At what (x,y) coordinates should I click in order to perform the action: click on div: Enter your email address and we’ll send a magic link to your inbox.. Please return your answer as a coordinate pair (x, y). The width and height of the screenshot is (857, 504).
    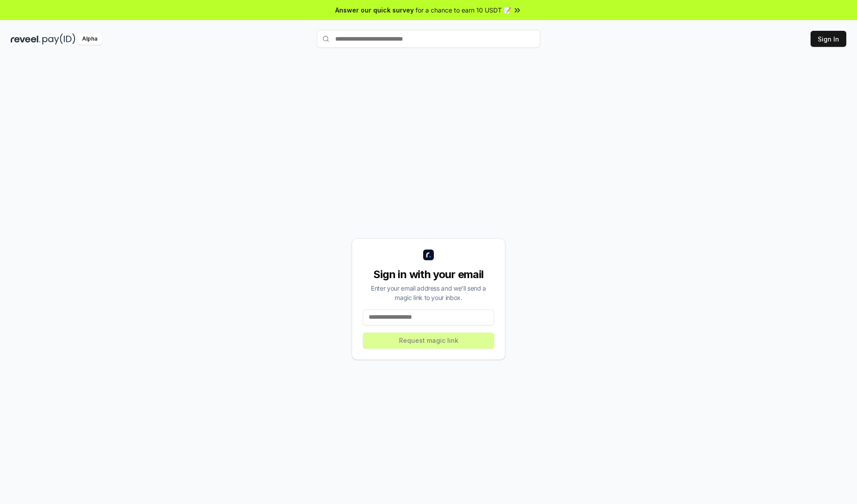
    Looking at the image, I should click on (429, 293).